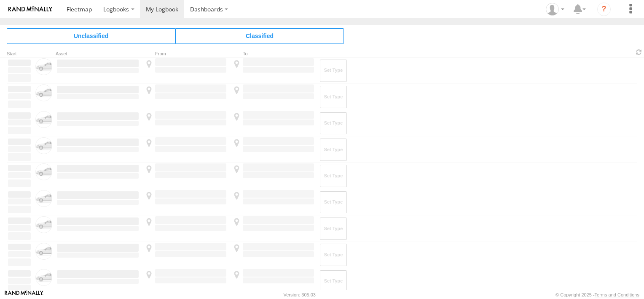 The height and width of the screenshot is (299, 644). What do you see at coordinates (98, 54) in the screenshot?
I see `div: Asset` at bounding box center [98, 54].